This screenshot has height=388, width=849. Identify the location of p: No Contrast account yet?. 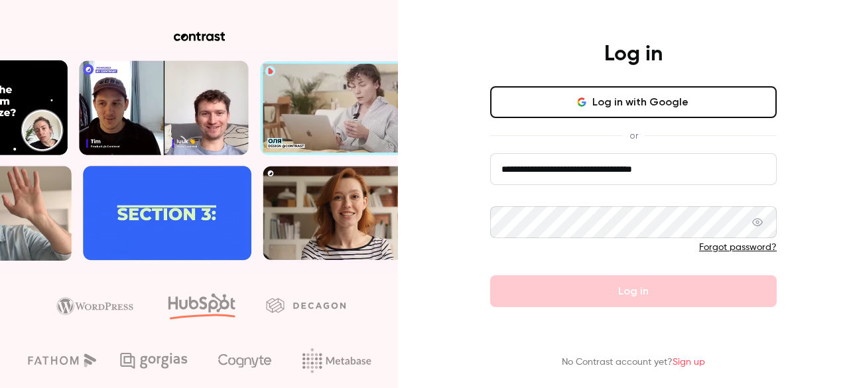
(633, 362).